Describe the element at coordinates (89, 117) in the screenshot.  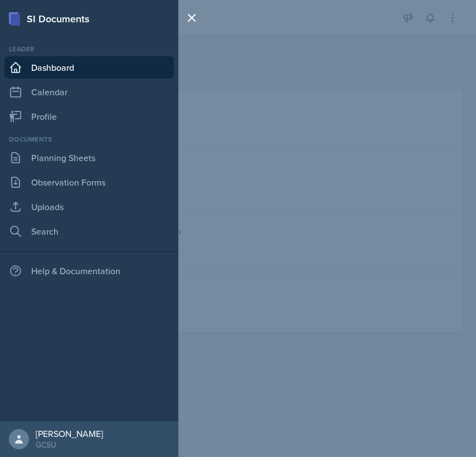
I see `a: Profile` at that location.